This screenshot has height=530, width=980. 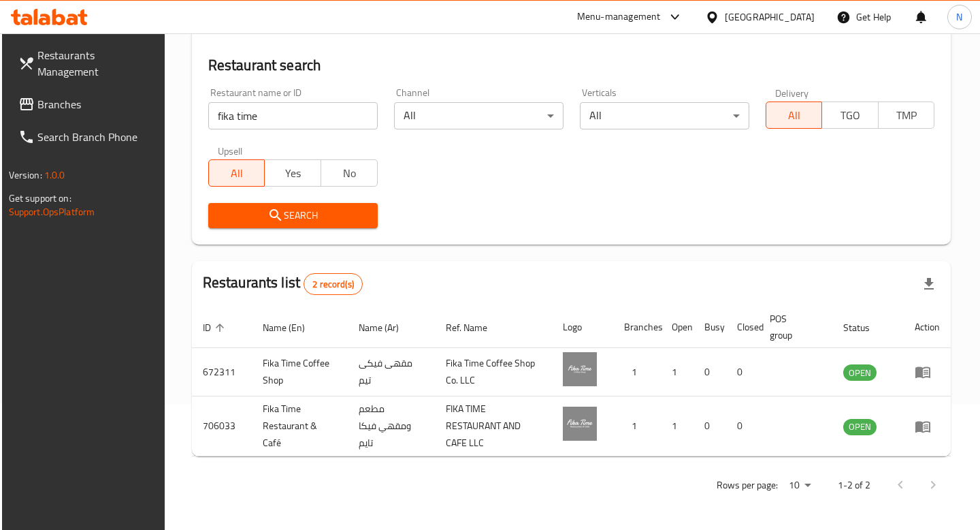 I want to click on button: No, so click(x=349, y=173).